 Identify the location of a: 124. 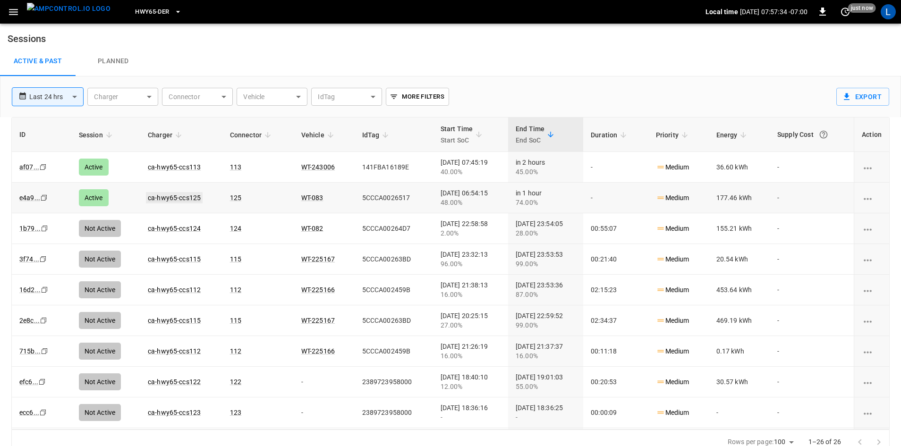
(236, 229).